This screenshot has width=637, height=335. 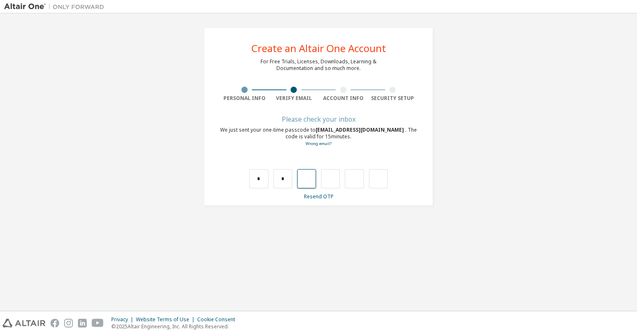 I want to click on img: Altair One, so click(x=56, y=7).